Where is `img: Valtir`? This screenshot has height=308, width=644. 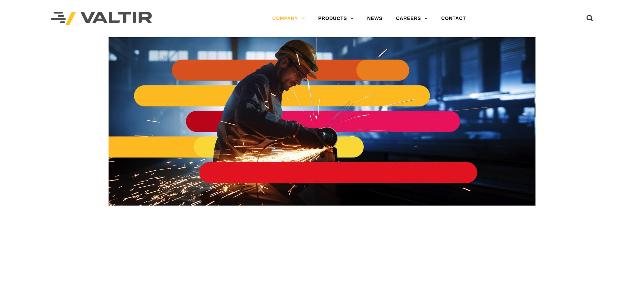
img: Valtir is located at coordinates (101, 19).